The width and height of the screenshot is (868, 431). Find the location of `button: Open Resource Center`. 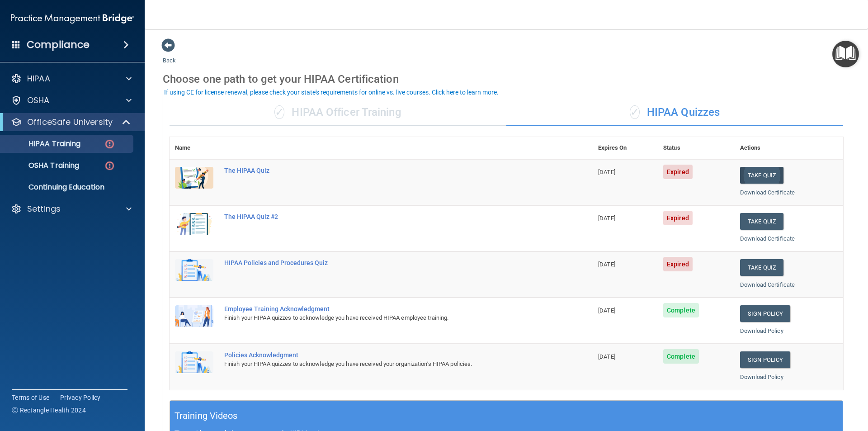

button: Open Resource Center is located at coordinates (846, 54).